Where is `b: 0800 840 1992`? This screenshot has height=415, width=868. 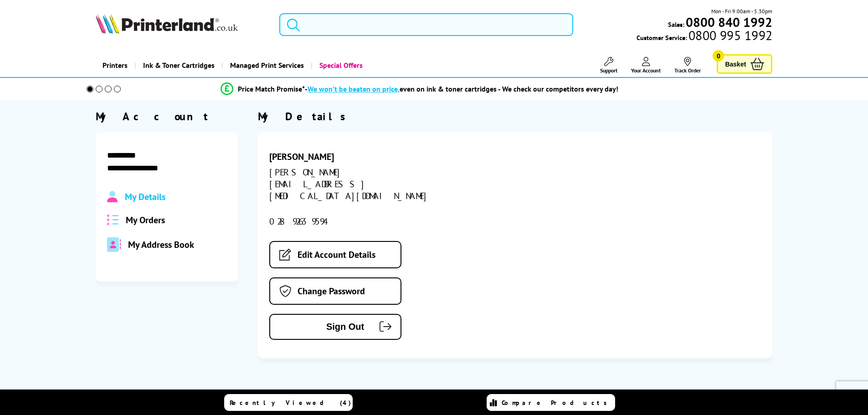
b: 0800 840 1992 is located at coordinates (729, 22).